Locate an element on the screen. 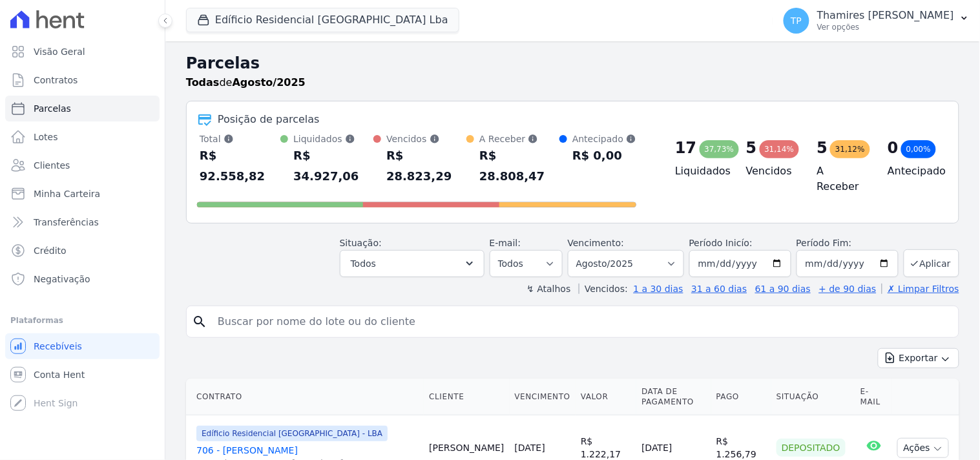 This screenshot has width=980, height=460. span: Minha Carteira is located at coordinates (66, 194).